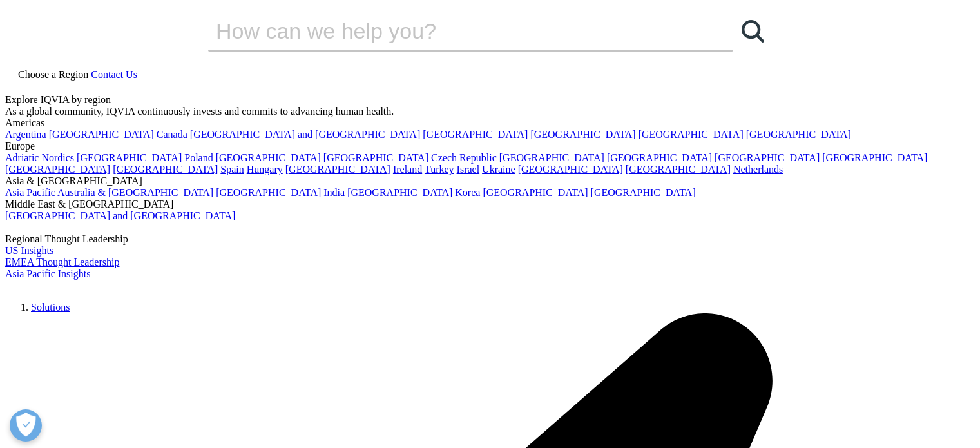 This screenshot has height=448, width=980. Describe the element at coordinates (26, 134) in the screenshot. I see `a: Argentina` at that location.